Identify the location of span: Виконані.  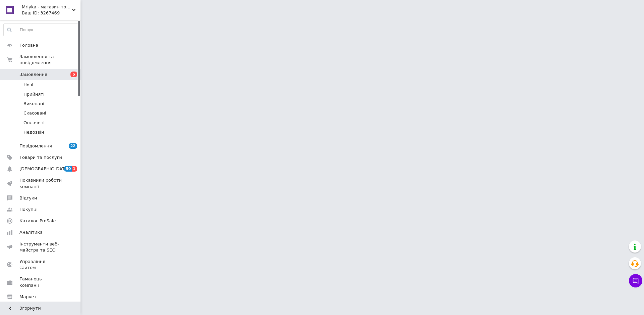
(34, 104).